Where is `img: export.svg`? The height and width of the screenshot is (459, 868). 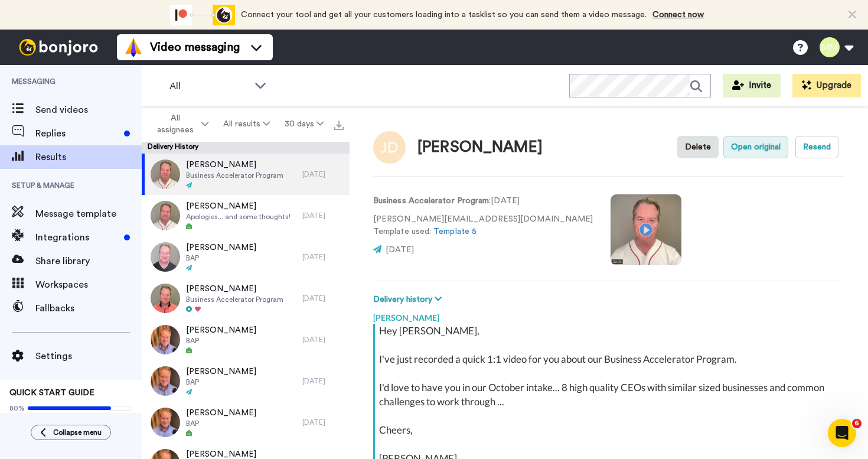 img: export.svg is located at coordinates (339, 126).